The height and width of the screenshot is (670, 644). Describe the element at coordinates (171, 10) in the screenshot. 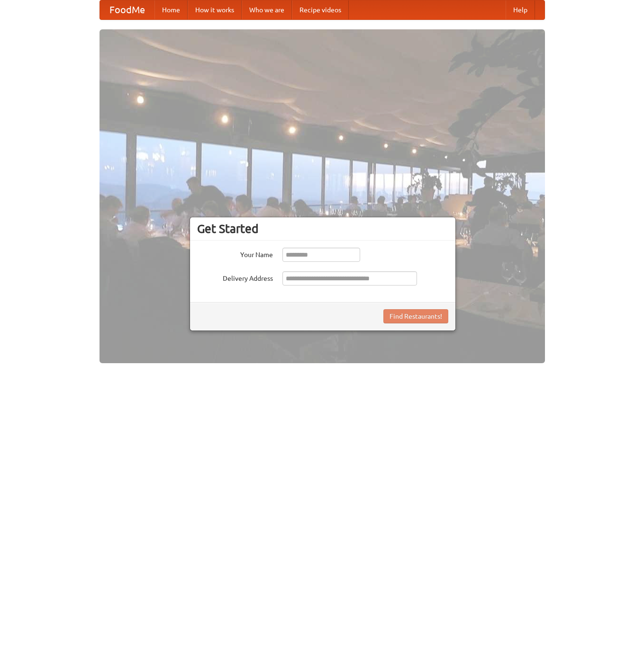

I see `a: Home` at that location.